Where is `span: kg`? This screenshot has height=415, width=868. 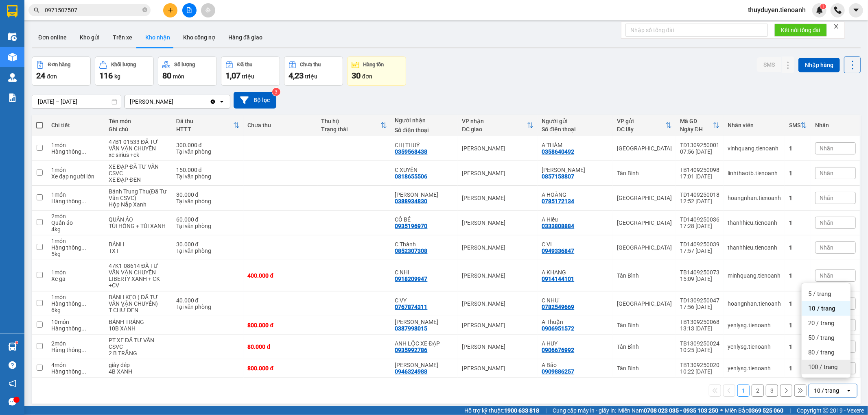 span: kg is located at coordinates (117, 76).